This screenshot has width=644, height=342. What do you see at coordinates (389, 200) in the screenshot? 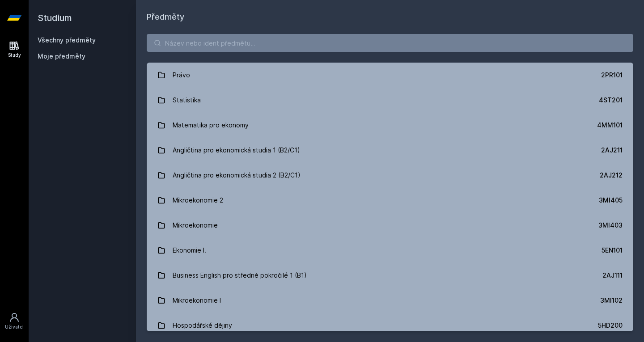
I see `a: Mikroekonomie 2 3MI405` at bounding box center [389, 200].